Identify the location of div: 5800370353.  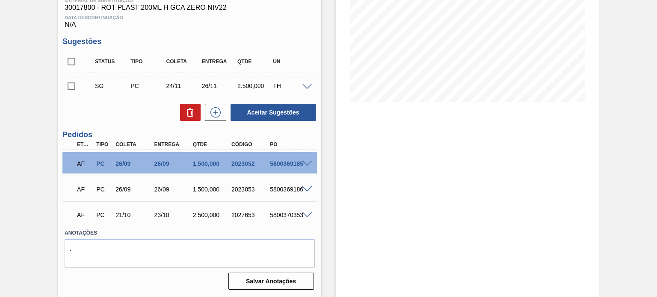
(289, 215).